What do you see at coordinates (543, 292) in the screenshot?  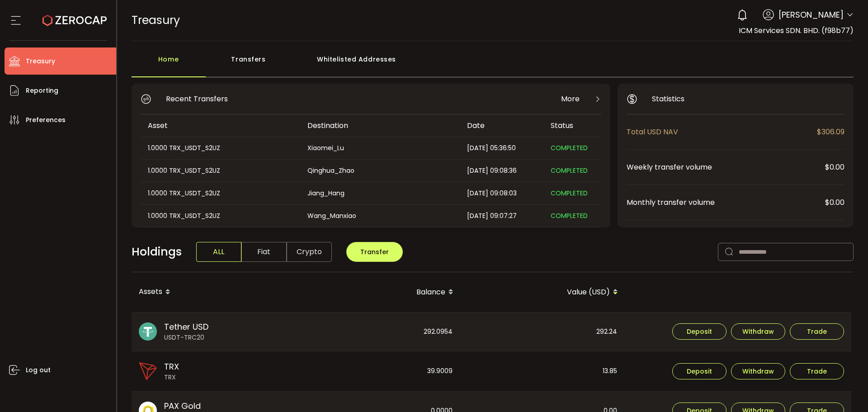 I see `div: Value (USD)` at bounding box center [543, 292].